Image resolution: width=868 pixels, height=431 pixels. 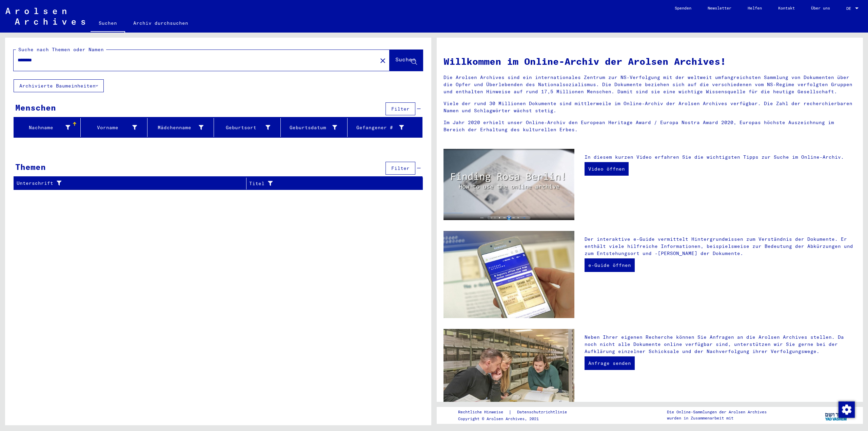 What do you see at coordinates (161, 23) in the screenshot?
I see `font: Archiv durchsuchen` at bounding box center [161, 23].